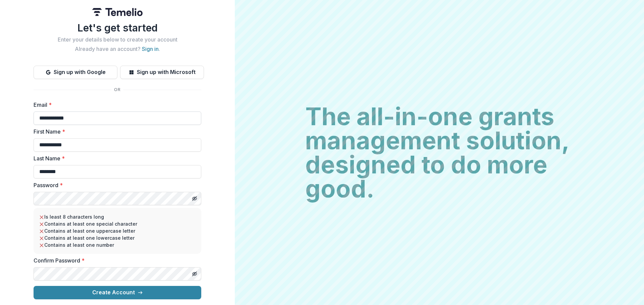 The width and height of the screenshot is (644, 305). What do you see at coordinates (117, 49) in the screenshot?
I see `h2: Already have an account? .` at bounding box center [117, 49].